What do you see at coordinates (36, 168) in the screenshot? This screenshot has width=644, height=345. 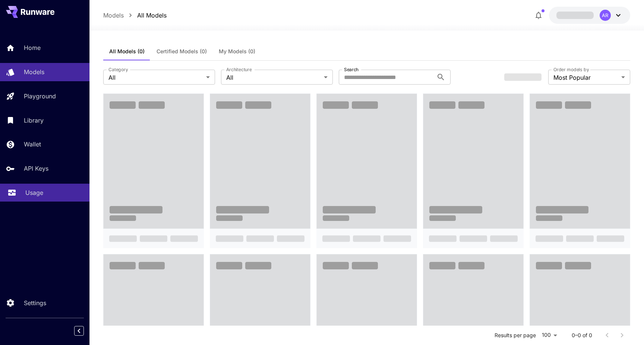 I see `p: API Keys` at bounding box center [36, 168].